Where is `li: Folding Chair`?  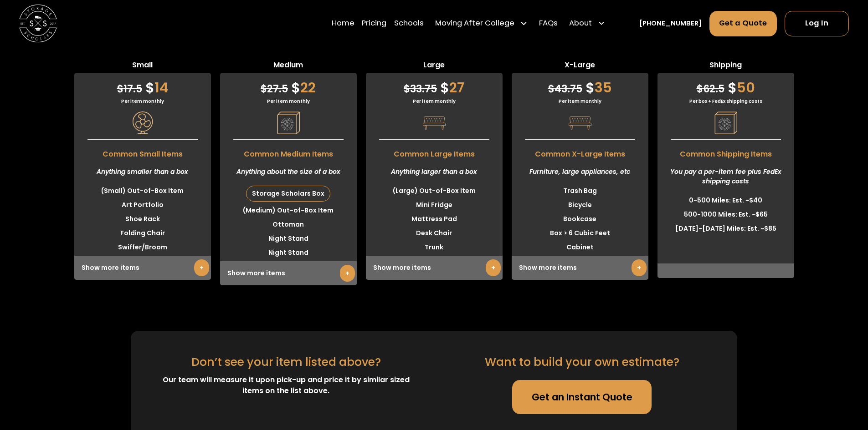 li: Folding Chair is located at coordinates (142, 233).